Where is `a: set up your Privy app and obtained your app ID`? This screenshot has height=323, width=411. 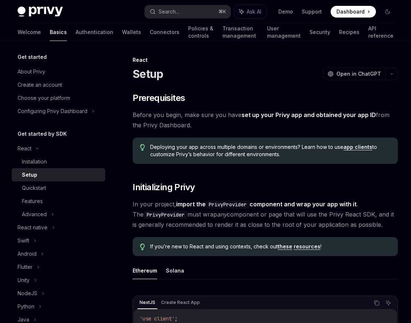
a: set up your Privy app and obtained your app ID is located at coordinates (309, 115).